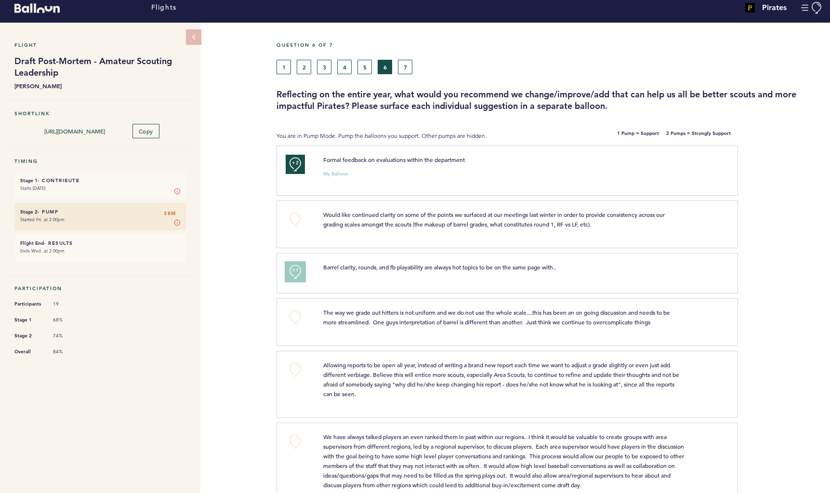 The image size is (830, 493). What do you see at coordinates (42, 250) in the screenshot?
I see `time: Ends Wed. at 2:00pm` at bounding box center [42, 250].